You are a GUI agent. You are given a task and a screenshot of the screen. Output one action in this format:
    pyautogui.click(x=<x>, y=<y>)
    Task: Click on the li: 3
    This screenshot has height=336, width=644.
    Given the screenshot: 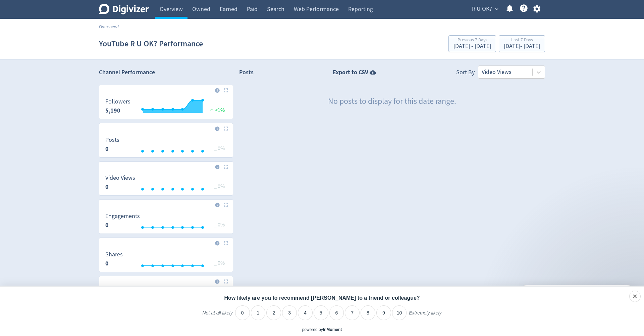 What is the action you would take?
    pyautogui.click(x=289, y=313)
    